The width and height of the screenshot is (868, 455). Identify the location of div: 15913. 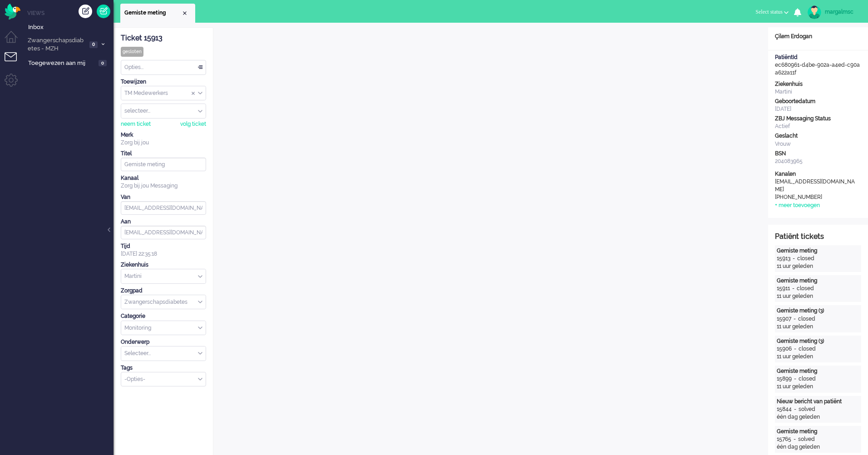
(784, 258).